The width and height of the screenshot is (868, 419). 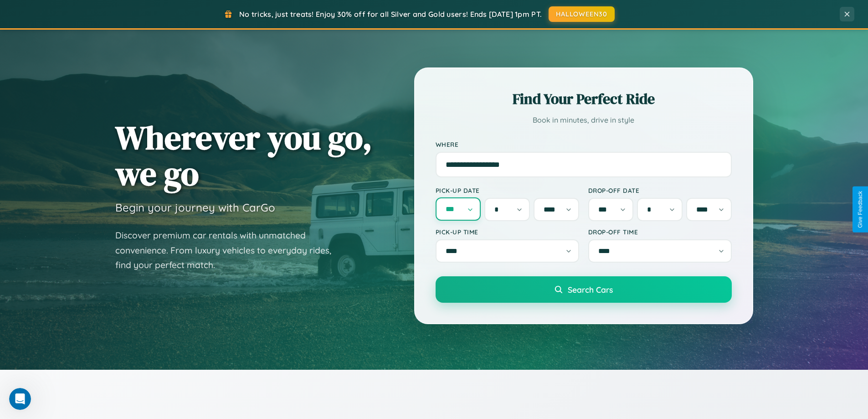 I want to click on span: Search Cars, so click(x=590, y=289).